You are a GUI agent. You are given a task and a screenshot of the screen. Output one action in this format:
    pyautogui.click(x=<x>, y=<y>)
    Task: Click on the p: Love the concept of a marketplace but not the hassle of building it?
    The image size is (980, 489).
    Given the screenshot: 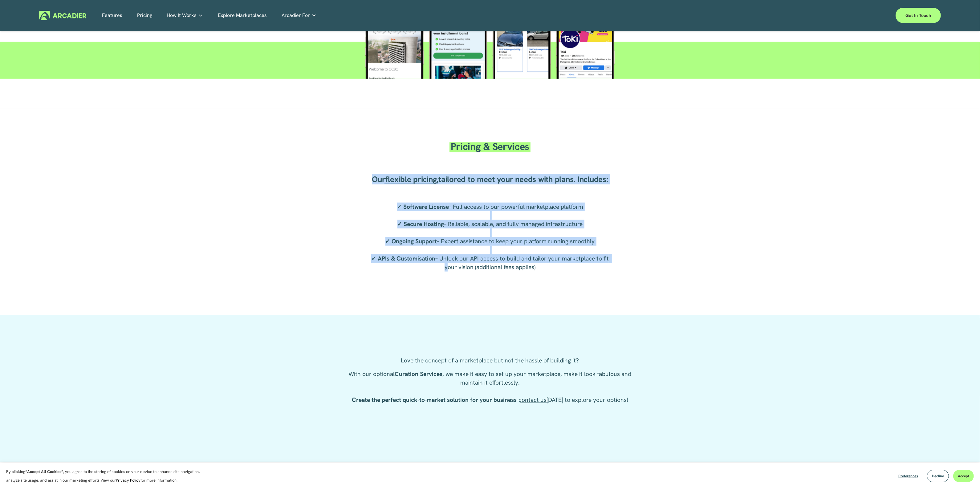 What is the action you would take?
    pyautogui.click(x=490, y=361)
    